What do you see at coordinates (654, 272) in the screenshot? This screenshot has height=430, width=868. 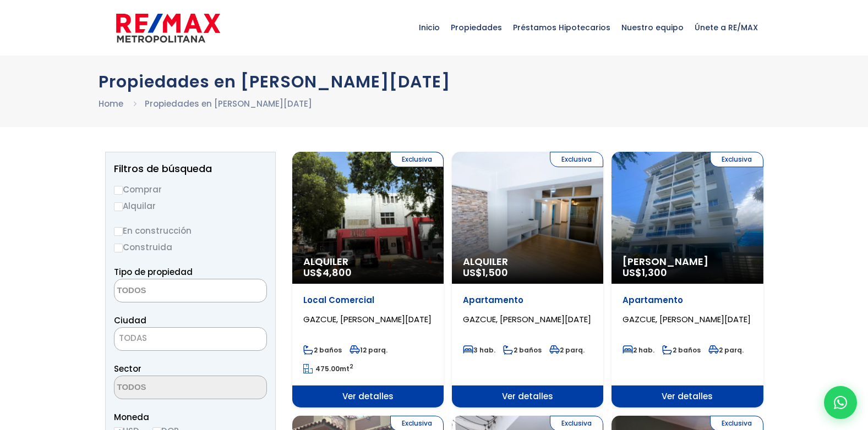 I see `span: 1,300` at bounding box center [654, 272].